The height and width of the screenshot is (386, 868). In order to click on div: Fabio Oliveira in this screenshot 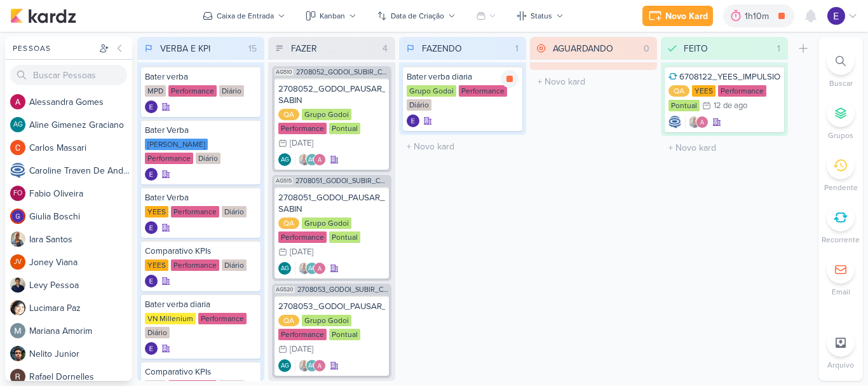, I will do `click(18, 193)`.